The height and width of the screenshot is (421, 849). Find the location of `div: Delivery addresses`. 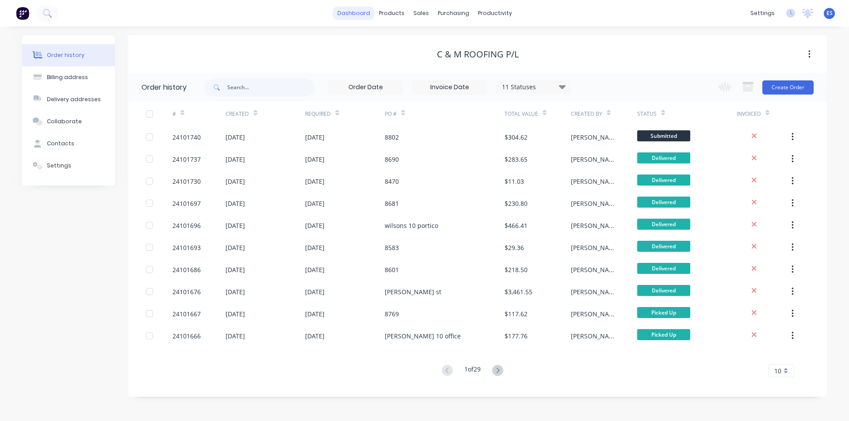

div: Delivery addresses is located at coordinates (74, 99).